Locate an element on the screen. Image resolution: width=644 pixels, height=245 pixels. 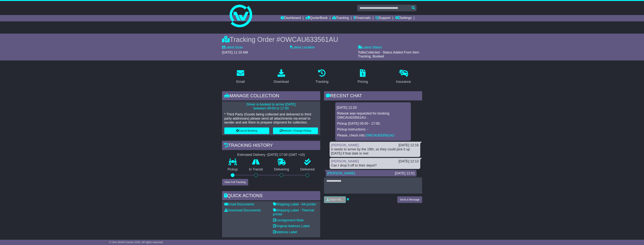
label: Latest Status is located at coordinates (370, 47).